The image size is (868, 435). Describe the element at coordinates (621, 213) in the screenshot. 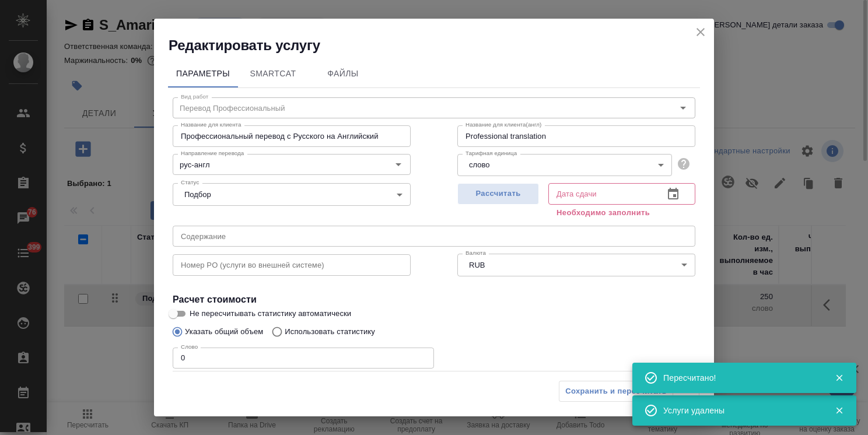

I see `p: Необходимо заполнить` at that location.